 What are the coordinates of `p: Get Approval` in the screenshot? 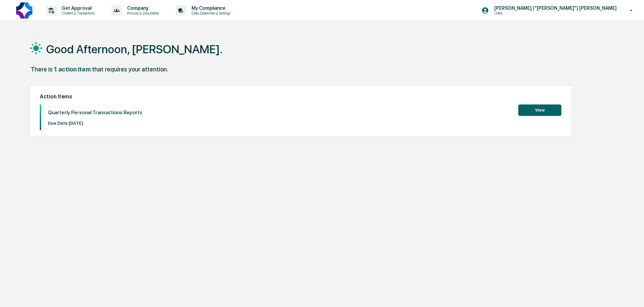 It's located at (77, 9).